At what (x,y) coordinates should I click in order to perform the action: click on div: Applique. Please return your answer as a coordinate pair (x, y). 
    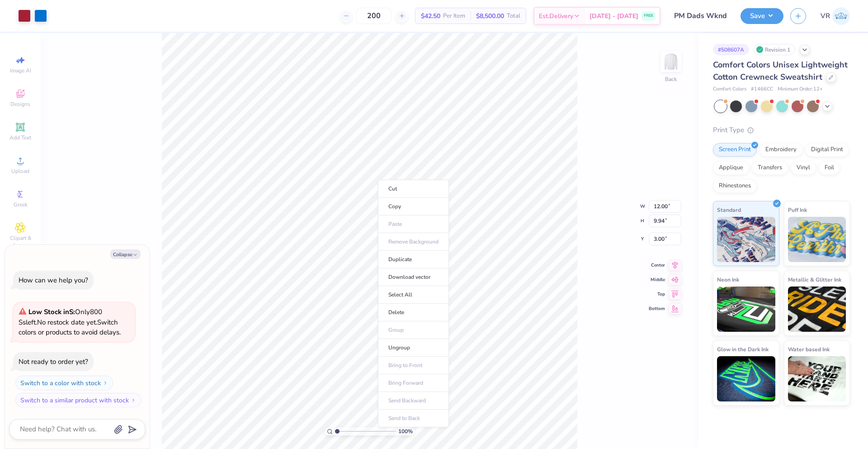
    Looking at the image, I should click on (731, 168).